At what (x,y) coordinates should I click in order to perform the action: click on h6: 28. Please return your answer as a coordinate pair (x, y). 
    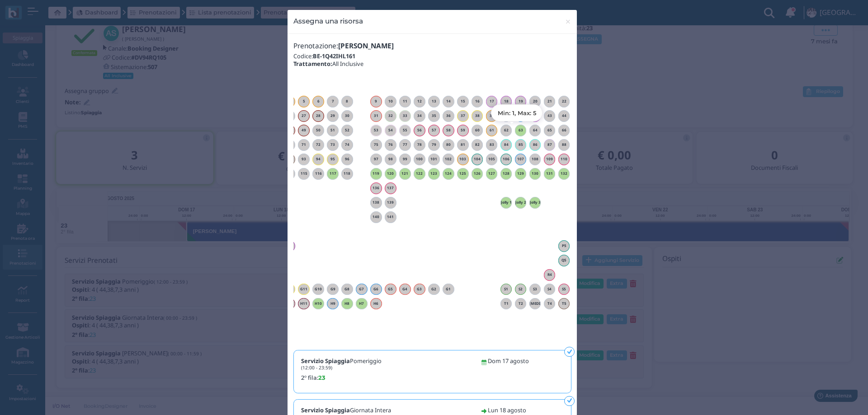
    Looking at the image, I should click on (318, 116).